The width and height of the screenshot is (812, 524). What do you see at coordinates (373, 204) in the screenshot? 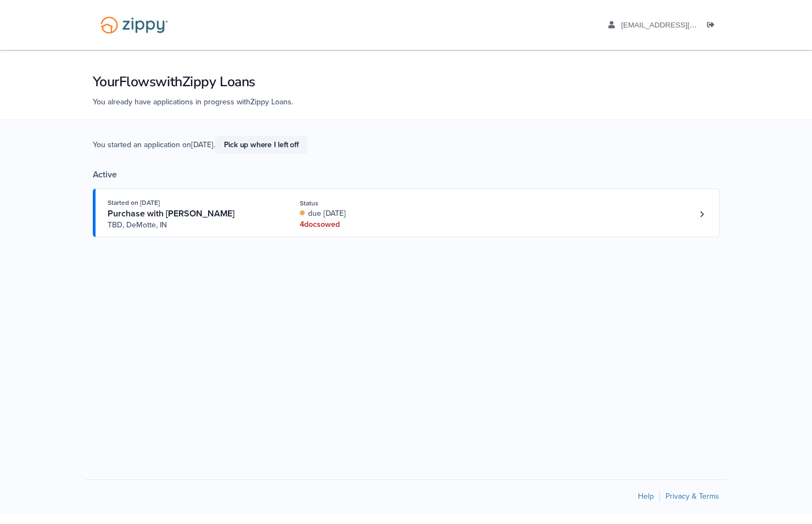
I see `div: Status` at bounding box center [373, 204].